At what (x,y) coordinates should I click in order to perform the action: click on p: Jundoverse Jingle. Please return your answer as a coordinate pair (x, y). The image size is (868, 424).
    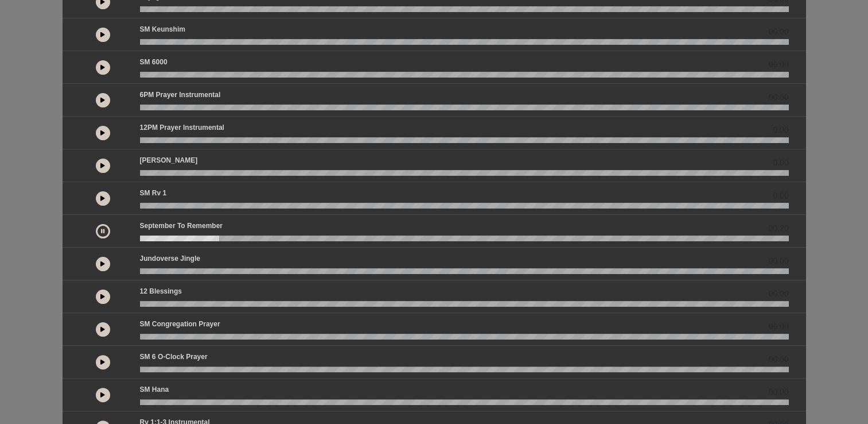
    Looking at the image, I should click on (170, 258).